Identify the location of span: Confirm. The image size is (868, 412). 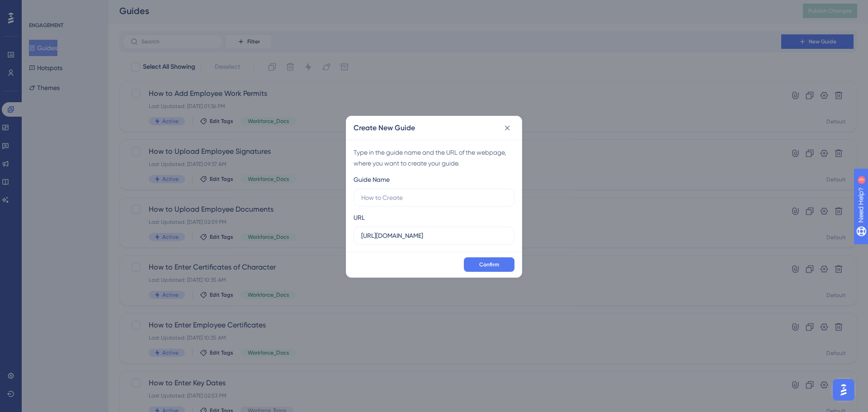
(489, 264).